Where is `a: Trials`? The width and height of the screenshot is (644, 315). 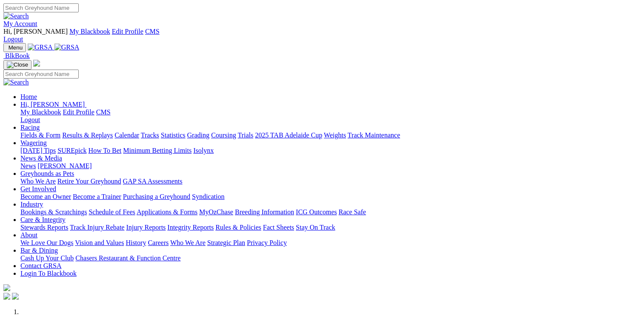
a: Trials is located at coordinates (246, 135).